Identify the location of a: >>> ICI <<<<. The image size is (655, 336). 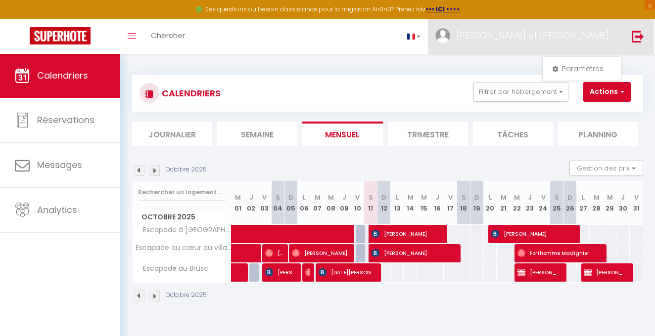
(443, 9).